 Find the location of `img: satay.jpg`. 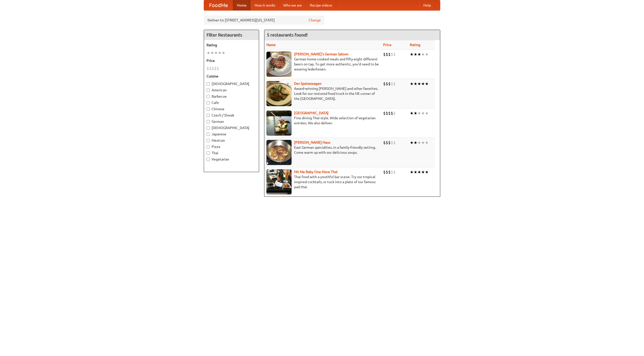

img: satay.jpg is located at coordinates (279, 123).